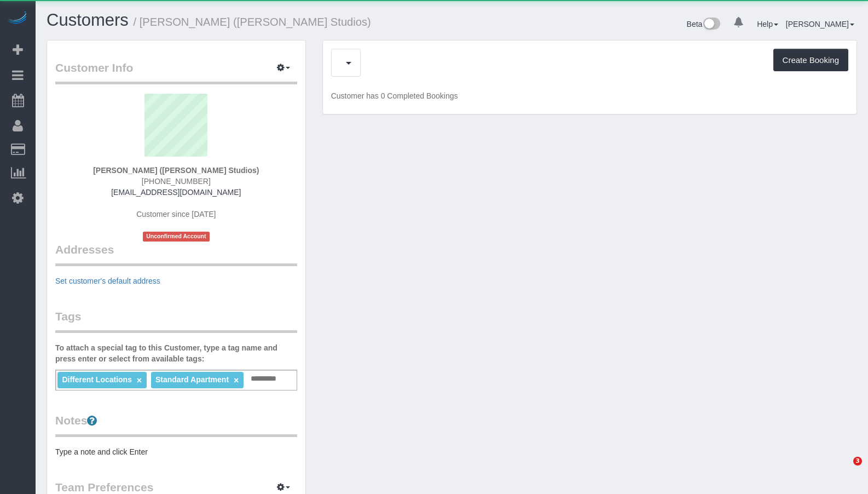 This screenshot has height=494, width=868. I want to click on label: To attach a special tag to this Customer, type a tag name and press enter or select from availabl..., so click(176, 353).